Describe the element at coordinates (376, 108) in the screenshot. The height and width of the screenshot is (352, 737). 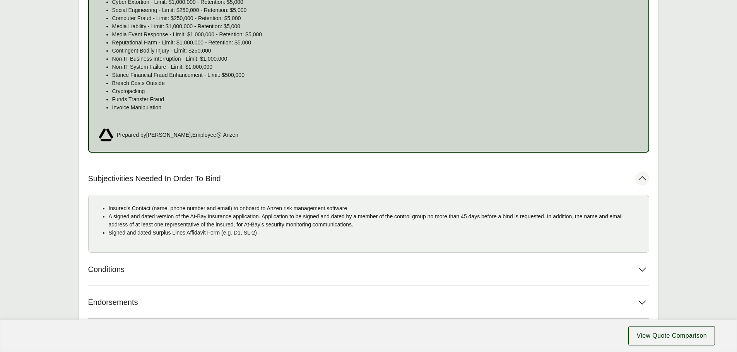
I see `p: Invoice Manipulation` at that location.